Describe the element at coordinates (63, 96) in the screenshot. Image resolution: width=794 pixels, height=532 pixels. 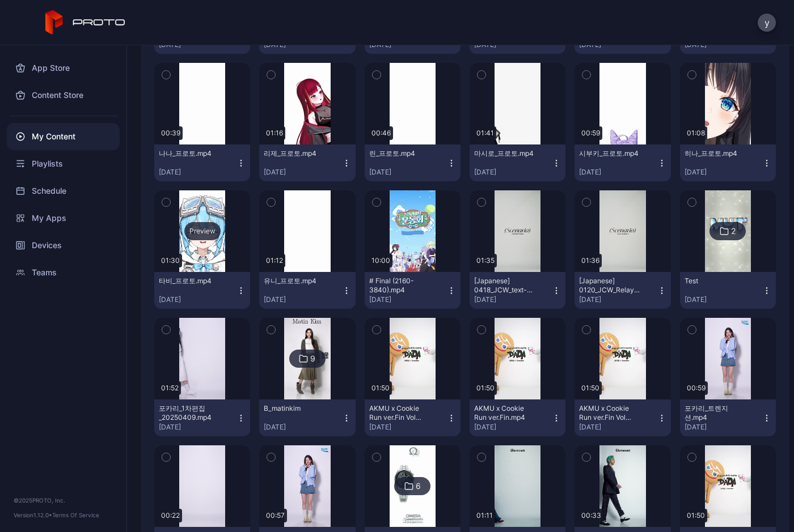
I see `a: Content Store` at that location.